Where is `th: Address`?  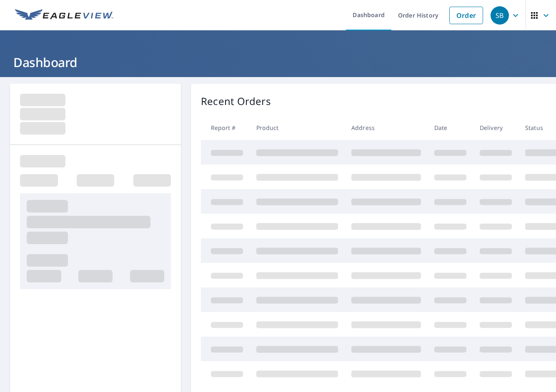
th: Address is located at coordinates (386, 127).